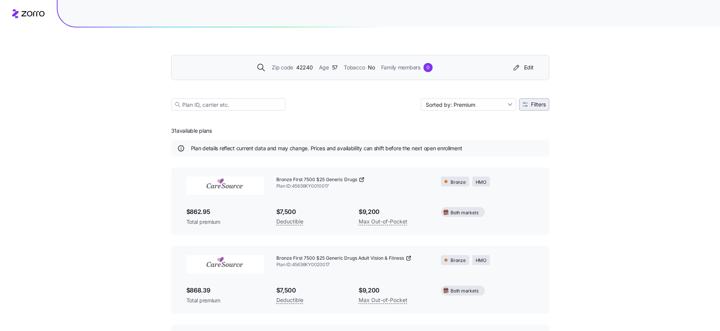 Image resolution: width=720 pixels, height=331 pixels. I want to click on button: Edit, so click(523, 67).